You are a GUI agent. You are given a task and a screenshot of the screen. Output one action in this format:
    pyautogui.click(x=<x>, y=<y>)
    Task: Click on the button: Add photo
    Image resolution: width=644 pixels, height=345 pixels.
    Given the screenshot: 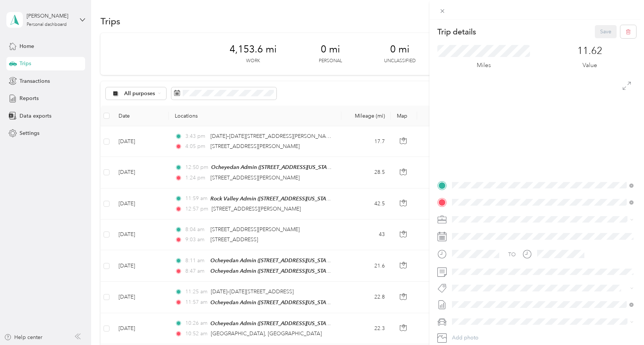 What is the action you would take?
    pyautogui.click(x=543, y=338)
    